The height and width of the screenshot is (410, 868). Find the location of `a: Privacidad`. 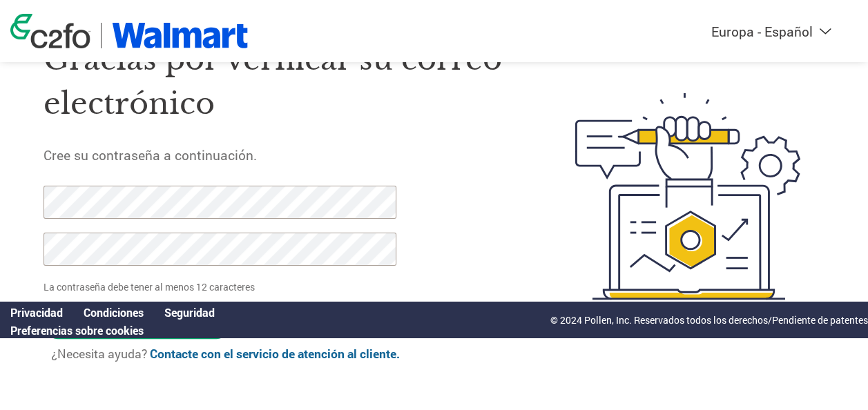

a: Privacidad is located at coordinates (37, 312).